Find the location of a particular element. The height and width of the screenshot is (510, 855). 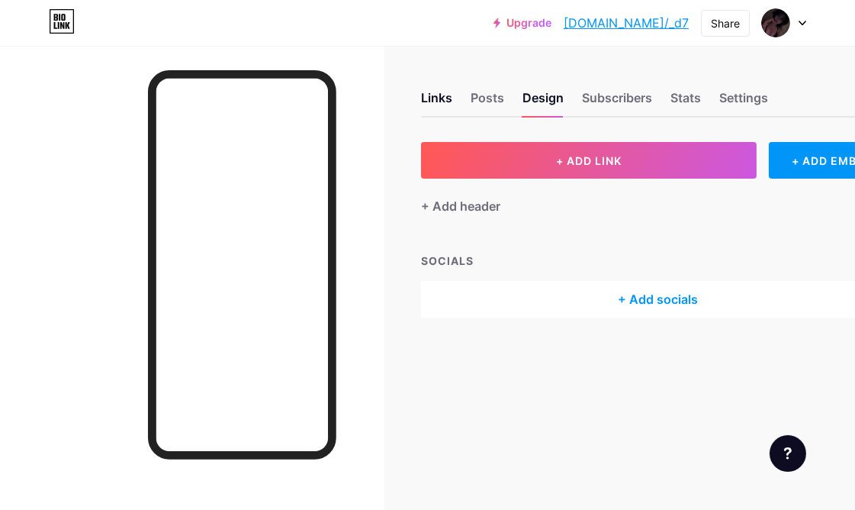

div: Posts is located at coordinates (487, 102).